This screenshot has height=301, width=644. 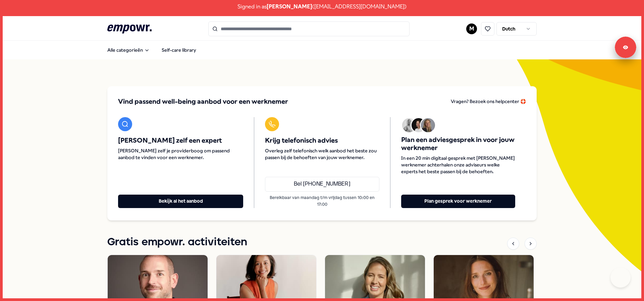 I want to click on span: Plan een adviesgesprek in voor jouw werknemer, so click(x=458, y=144).